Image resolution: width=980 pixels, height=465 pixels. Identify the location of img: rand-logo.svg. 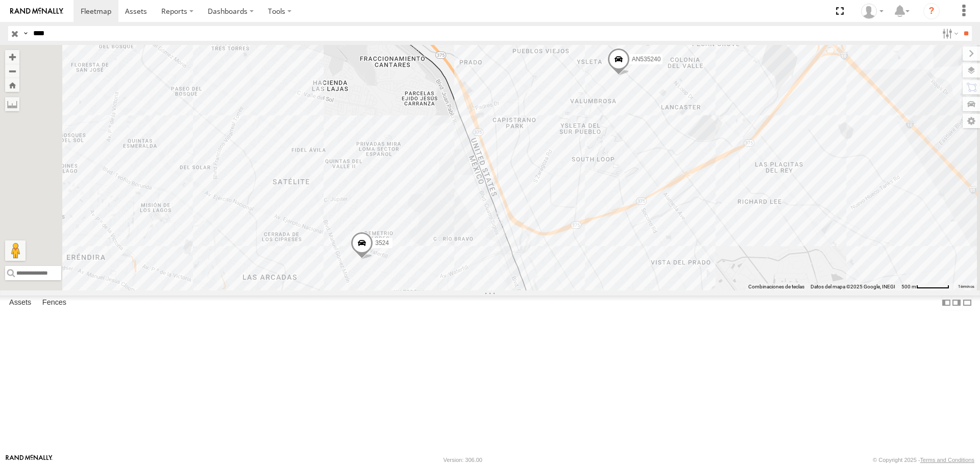
(37, 11).